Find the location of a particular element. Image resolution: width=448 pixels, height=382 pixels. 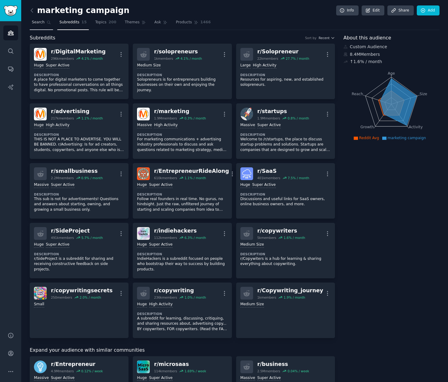

div: Large is located at coordinates (246, 65).